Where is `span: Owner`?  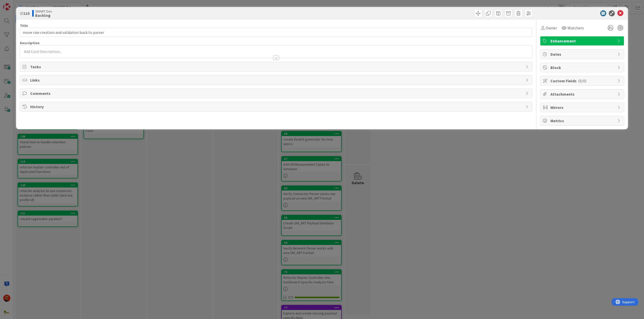 span: Owner is located at coordinates (551, 28).